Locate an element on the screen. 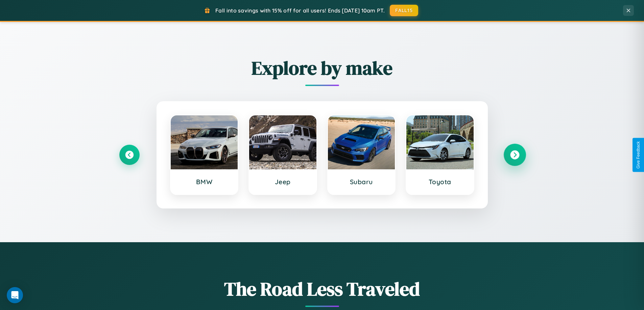 This screenshot has height=310, width=644. h2: Explore by make is located at coordinates (322, 68).